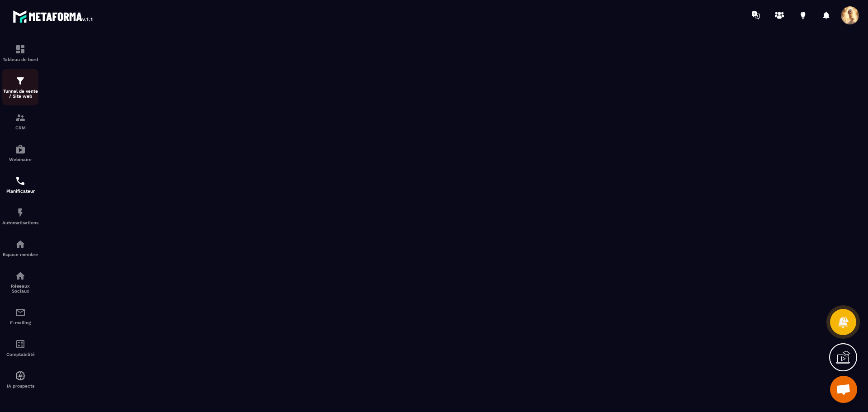 The image size is (868, 412). Describe the element at coordinates (21, 94) in the screenshot. I see `p: Tunnel de vente / Site web` at that location.